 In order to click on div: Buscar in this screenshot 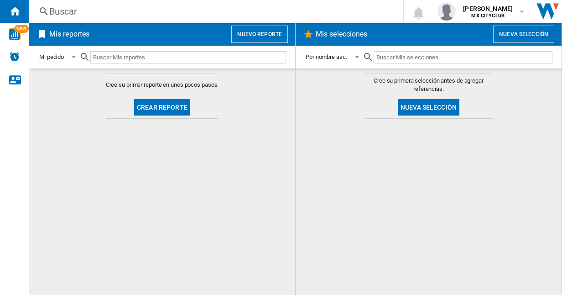, I will do `click(215, 11)`.